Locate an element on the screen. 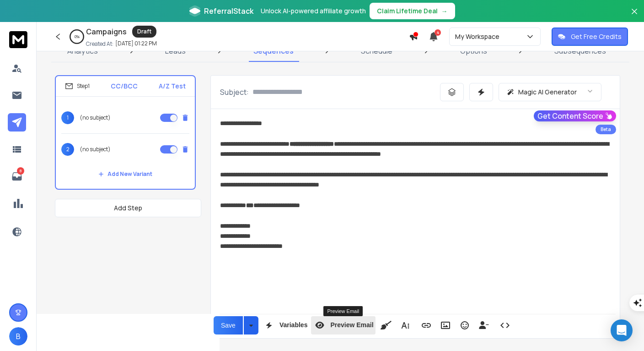 This screenshot has height=351, width=644. span: B is located at coordinates (18, 336).